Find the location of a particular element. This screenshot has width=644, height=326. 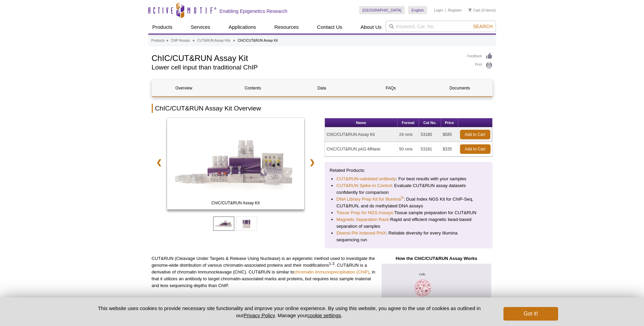

h2: ChIC/CUT&RUN Assay Kit Overview is located at coordinates (322, 108).